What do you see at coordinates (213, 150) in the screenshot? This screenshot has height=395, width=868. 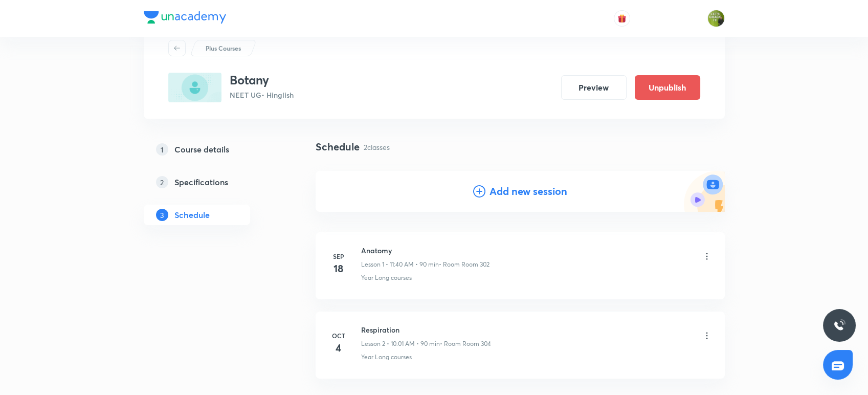 I see `a: 1Course details` at bounding box center [213, 150].